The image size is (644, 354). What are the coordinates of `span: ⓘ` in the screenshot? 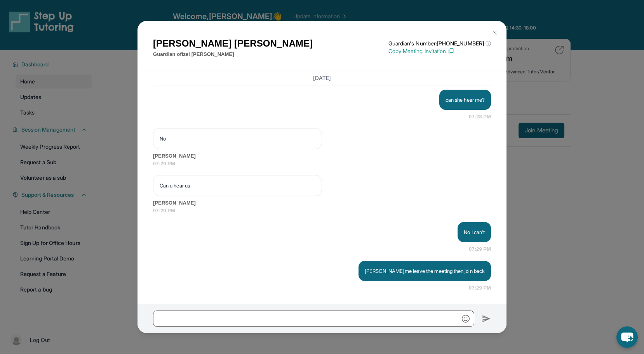 It's located at (488, 44).